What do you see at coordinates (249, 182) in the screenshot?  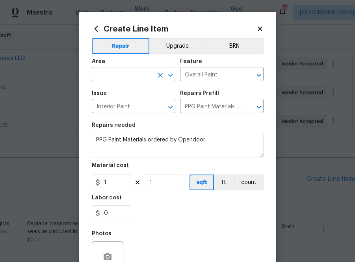 I see `button: count` at bounding box center [249, 182].